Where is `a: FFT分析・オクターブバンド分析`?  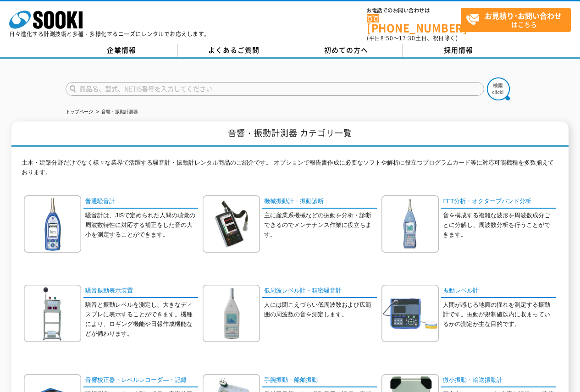
a: FFT分析・オクターブバンド分析 is located at coordinates (498, 202).